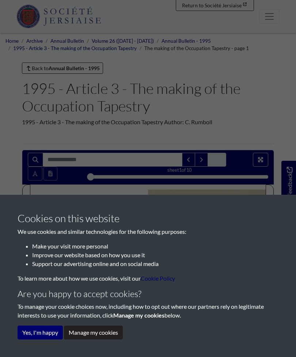 The image size is (296, 357). Describe the element at coordinates (93, 332) in the screenshot. I see `button: Manage my cookies` at that location.